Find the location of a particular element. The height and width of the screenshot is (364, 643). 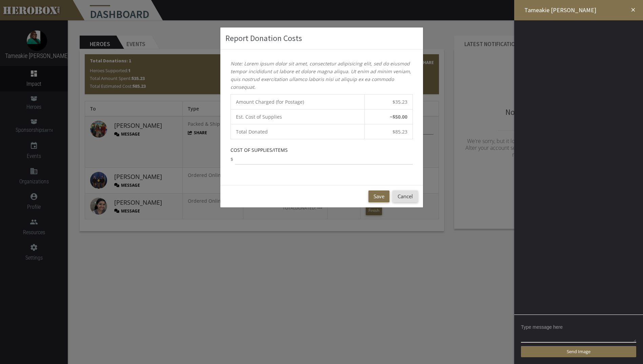

td: Est. Cost of Supplies is located at coordinates (298, 117).